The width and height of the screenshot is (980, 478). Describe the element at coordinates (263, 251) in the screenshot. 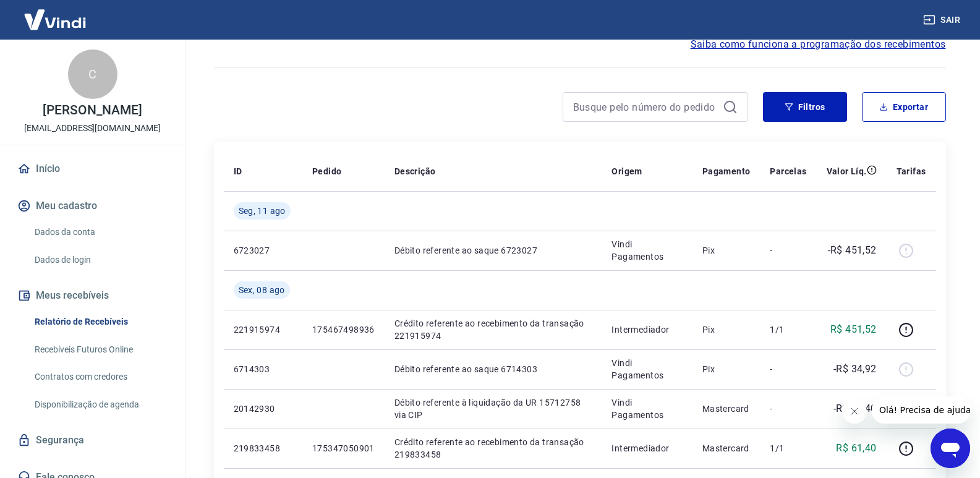

I see `p: 6723027` at that location.